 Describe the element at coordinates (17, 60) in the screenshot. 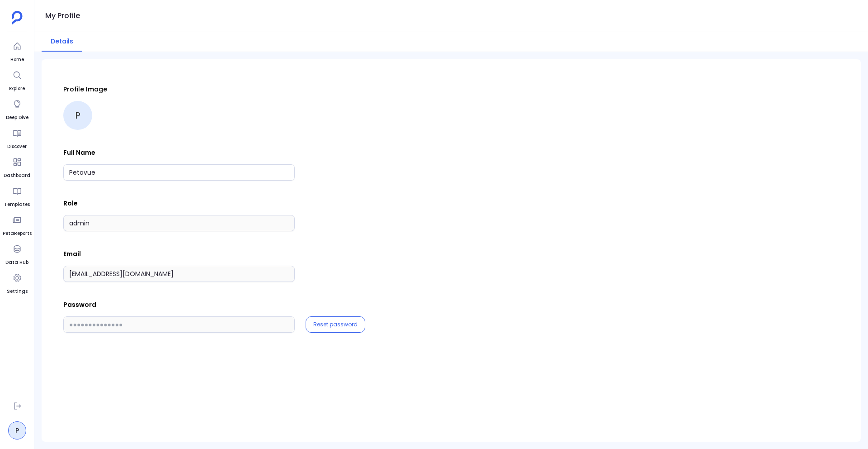

I see `span: Home` at that location.